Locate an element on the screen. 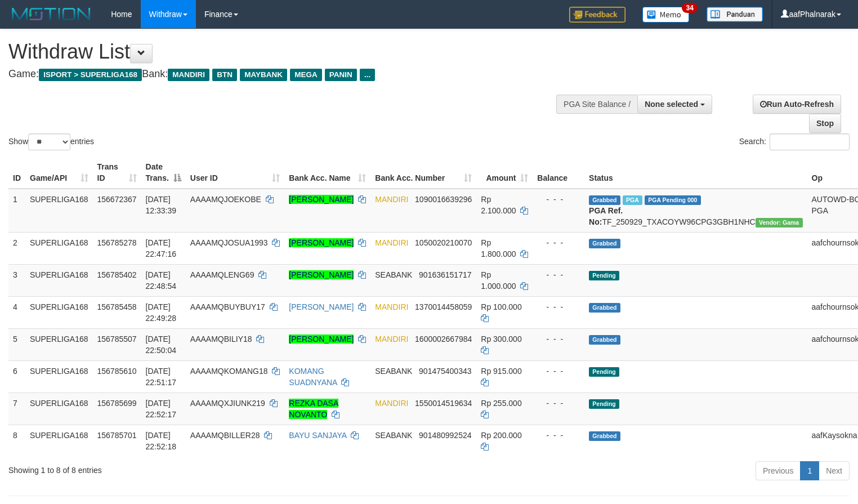 This screenshot has height=504, width=858. a: BAYU SANJAYA is located at coordinates (318, 435).